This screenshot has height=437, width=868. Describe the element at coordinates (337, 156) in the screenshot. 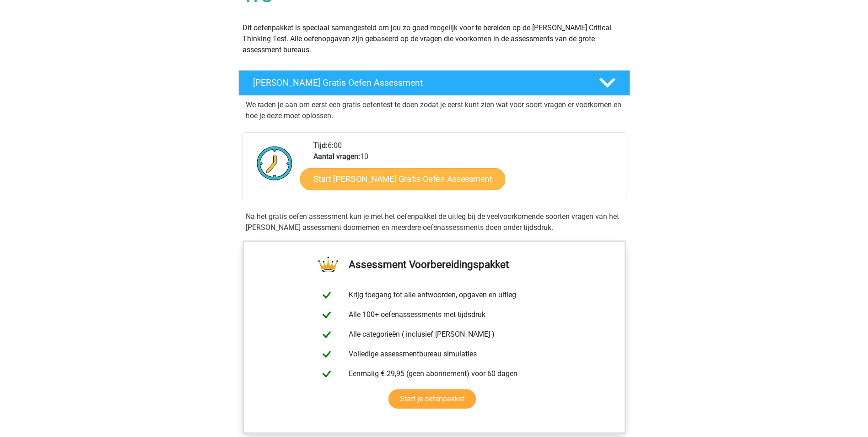

I see `b: Aantal vragen:` at that location.